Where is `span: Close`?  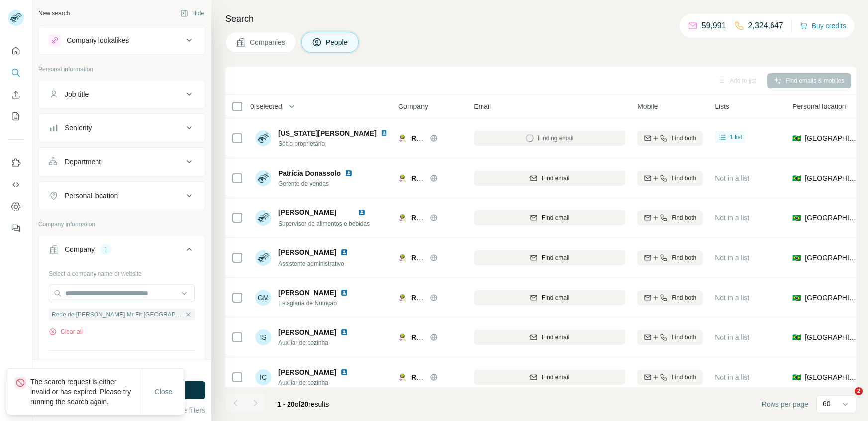 span: Close is located at coordinates (164, 392).